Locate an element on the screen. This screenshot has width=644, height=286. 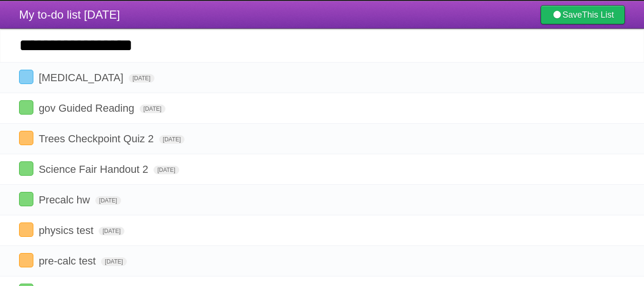
b: This List is located at coordinates (598, 14).